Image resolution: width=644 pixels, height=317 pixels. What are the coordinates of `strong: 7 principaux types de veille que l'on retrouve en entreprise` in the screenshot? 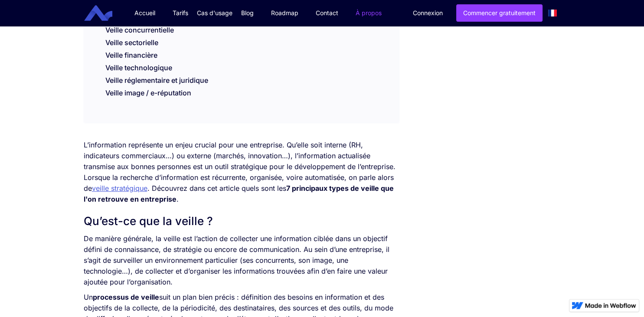 It's located at (239, 193).